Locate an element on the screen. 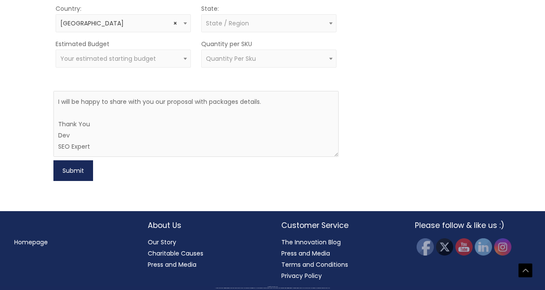  h2: Customer Service is located at coordinates (340, 226).